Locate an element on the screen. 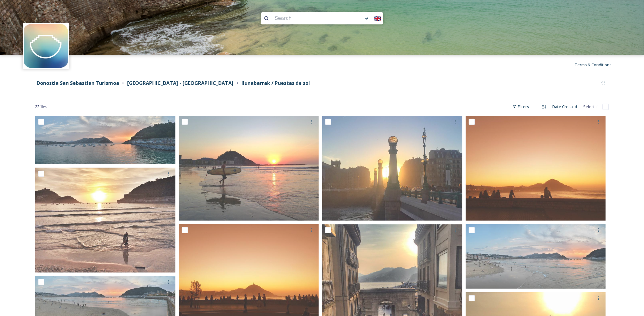 This screenshot has height=316, width=644. img: atardecer---puente-de-zurriola_31868793033_o.jpg is located at coordinates (392, 168).